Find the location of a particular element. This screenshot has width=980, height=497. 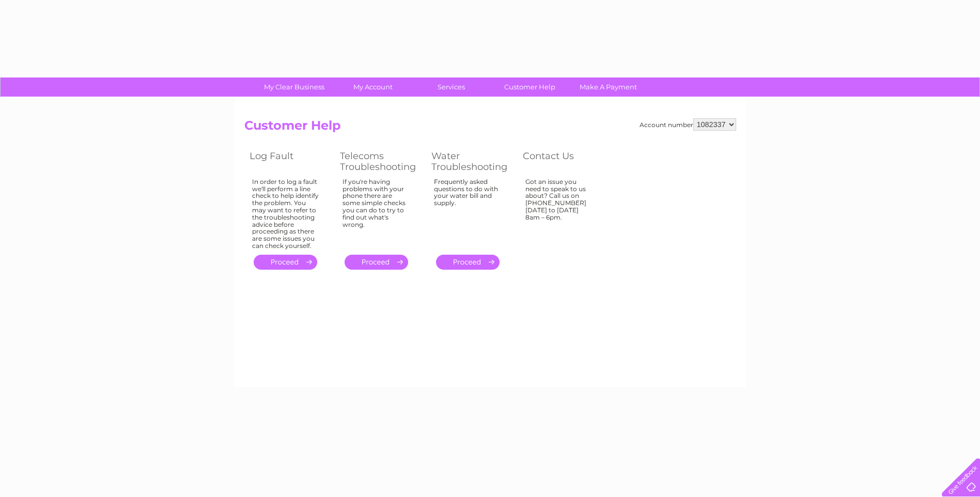

th: Log Fault is located at coordinates (289, 161).